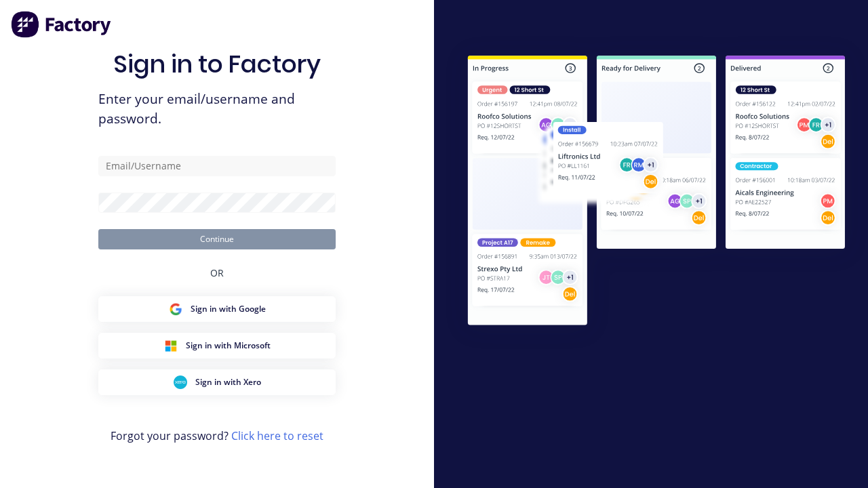  What do you see at coordinates (277, 436) in the screenshot?
I see `a: Click here to reset` at bounding box center [277, 436].